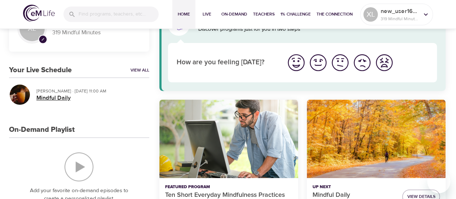  What do you see at coordinates (400, 11) in the screenshot?
I see `p: new_user1608587756` at bounding box center [400, 11].